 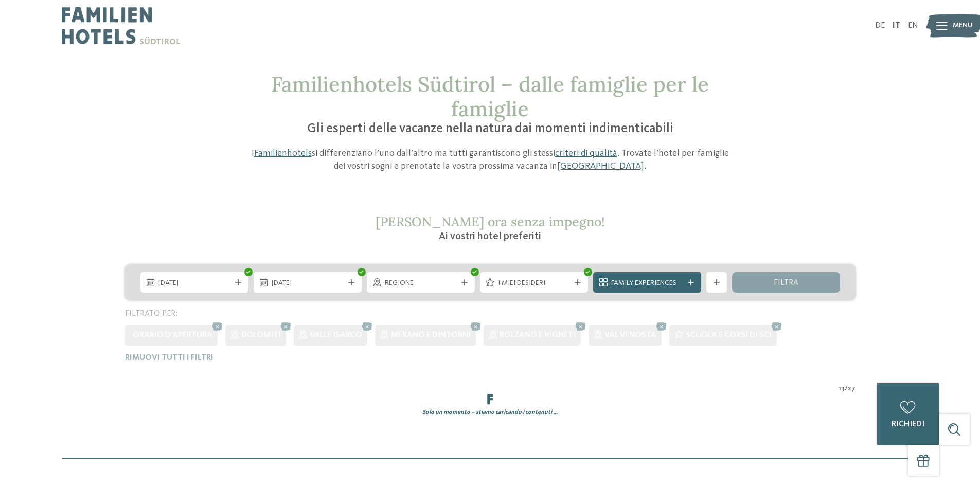 What do you see at coordinates (908, 414) in the screenshot?
I see `a: richiedi` at bounding box center [908, 414].